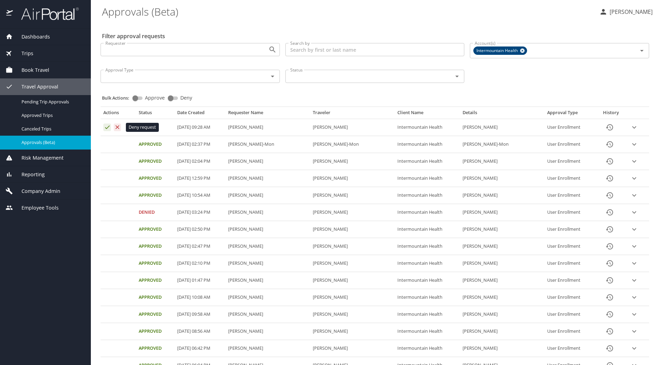  I want to click on td: Pending, so click(155, 127).